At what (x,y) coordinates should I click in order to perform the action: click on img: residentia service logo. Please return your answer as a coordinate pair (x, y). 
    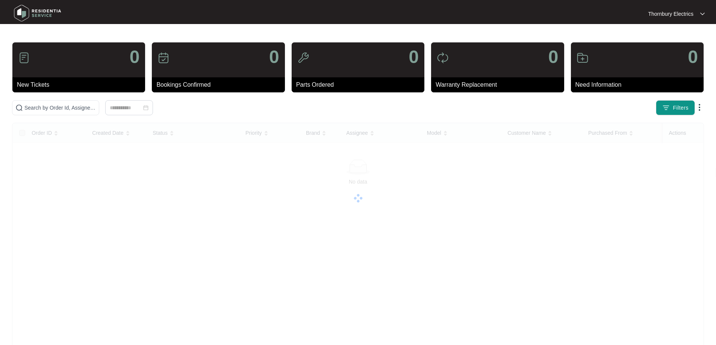
    Looking at the image, I should click on (38, 13).